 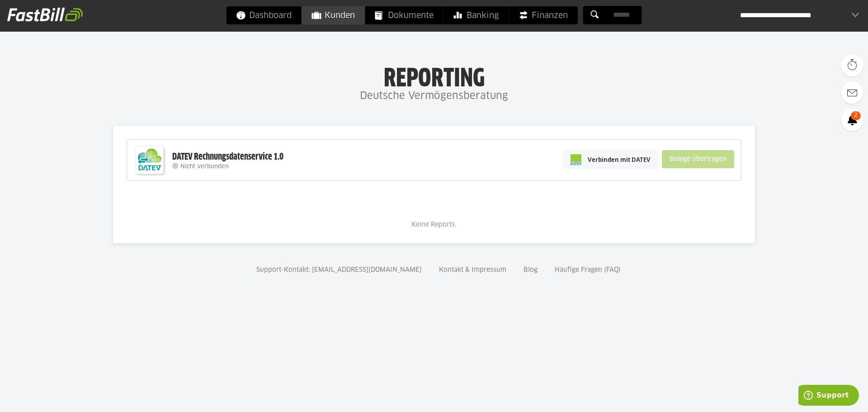 What do you see at coordinates (476, 15) in the screenshot?
I see `span: Banking` at bounding box center [476, 15].